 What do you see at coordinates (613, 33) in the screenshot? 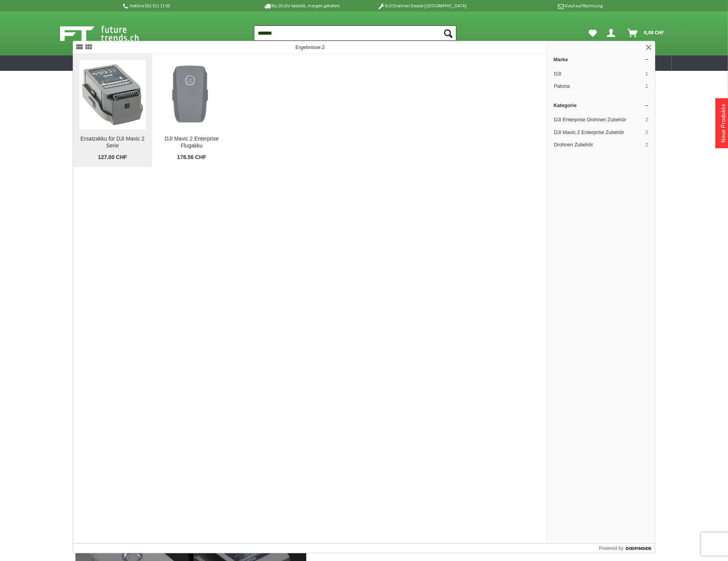
I see `a: Hi, Serdar - Dein Konto` at bounding box center [613, 33].